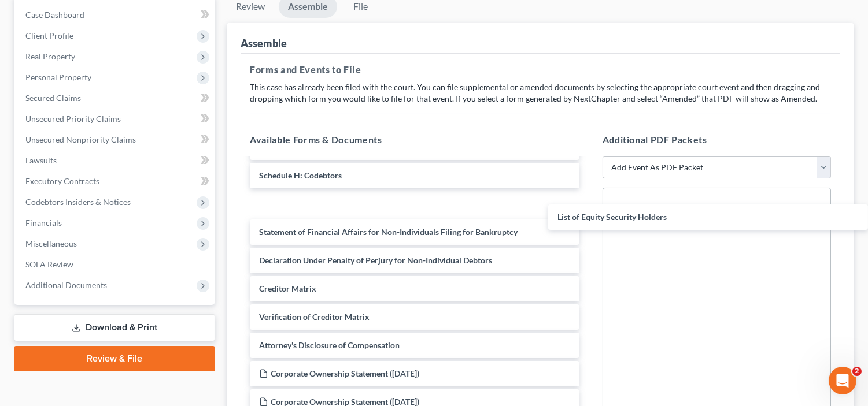  What do you see at coordinates (300, 175) in the screenshot?
I see `span: Schedule H: Codebtors` at bounding box center [300, 175].